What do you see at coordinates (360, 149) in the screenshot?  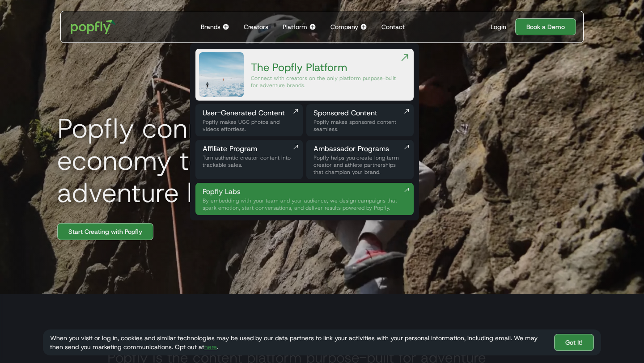 I see `div: Ambassador Programs` at bounding box center [360, 149].